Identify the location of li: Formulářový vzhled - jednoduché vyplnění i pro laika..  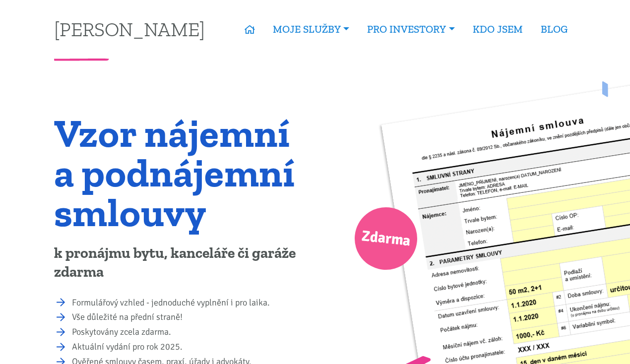
(190, 302).